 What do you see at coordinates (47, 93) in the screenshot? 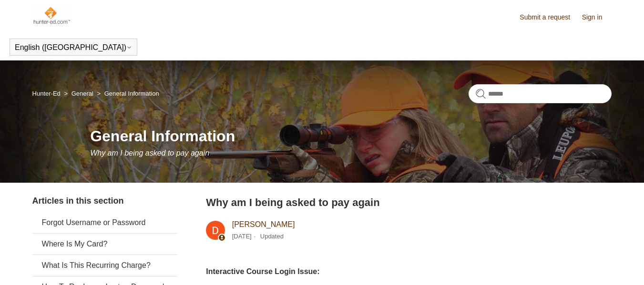
I see `li: Hunter-Ed` at bounding box center [47, 93].